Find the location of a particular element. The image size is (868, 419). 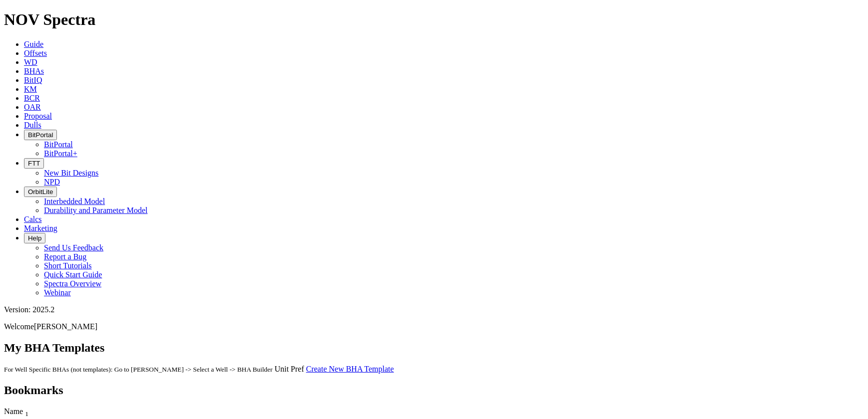

span: BitIQ is located at coordinates (33, 80).